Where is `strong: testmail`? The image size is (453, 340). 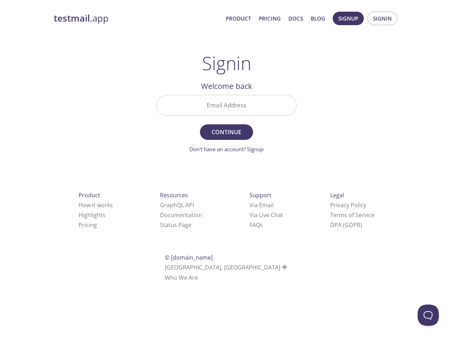
strong: testmail is located at coordinates (72, 18).